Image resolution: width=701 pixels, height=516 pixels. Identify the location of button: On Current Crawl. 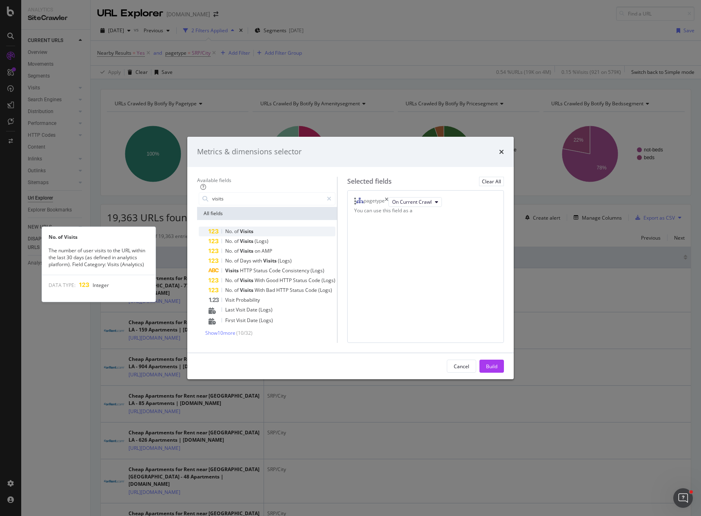
(415, 201).